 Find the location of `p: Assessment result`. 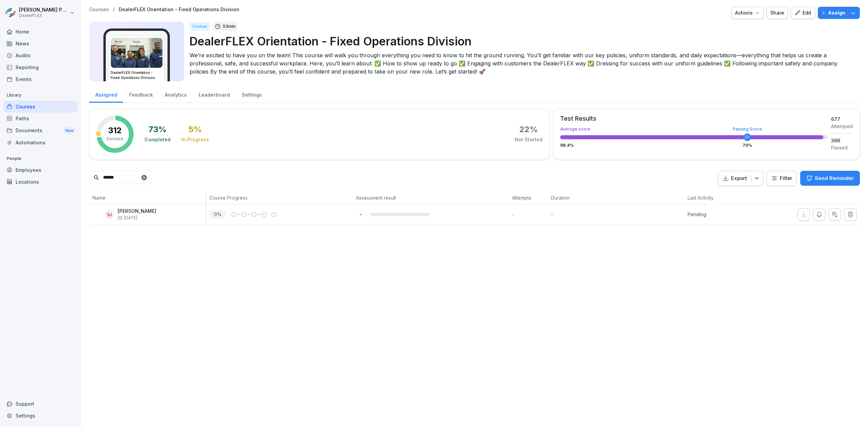

p: Assessment result is located at coordinates (430, 197).